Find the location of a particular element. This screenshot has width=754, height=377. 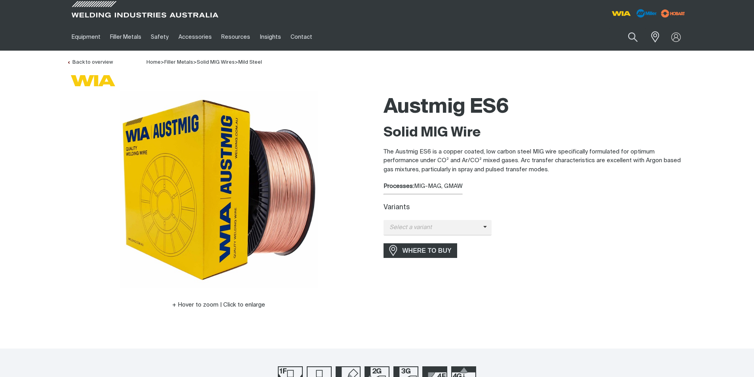

button: Hover to zoom | Click to enlarge is located at coordinates (219, 305).